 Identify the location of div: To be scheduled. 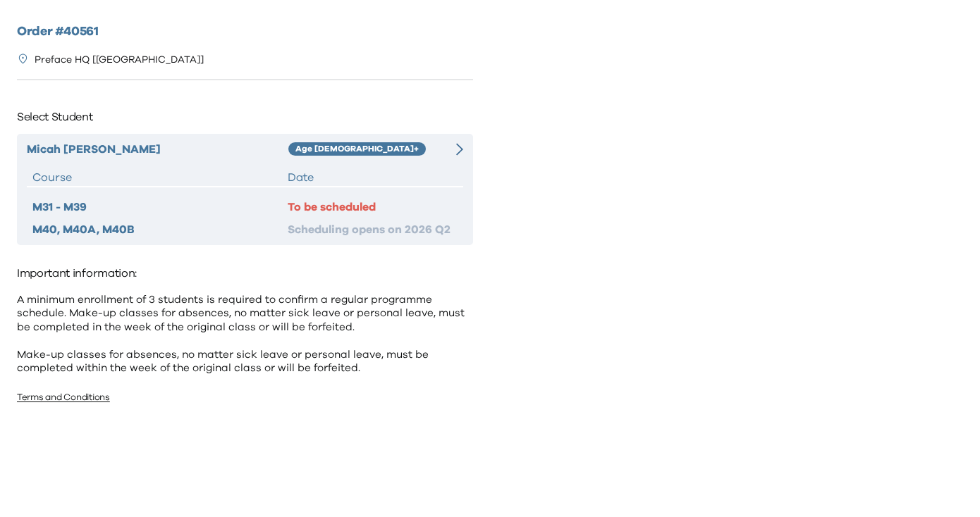
(372, 207).